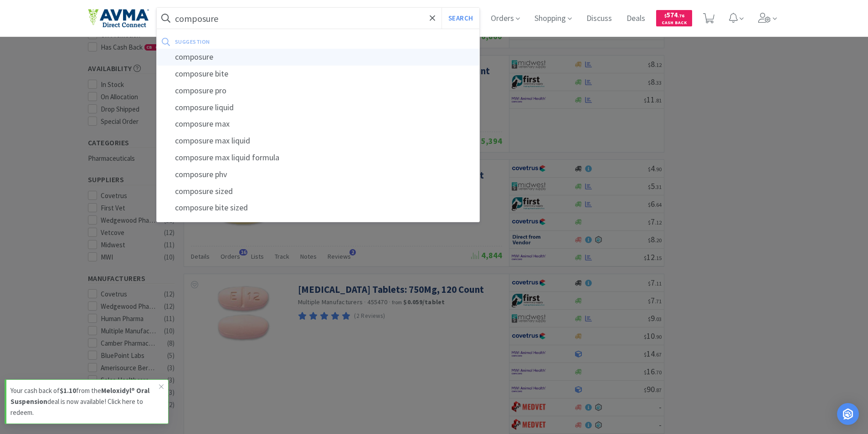  Describe the element at coordinates (318, 191) in the screenshot. I see `div: composure sized` at that location.